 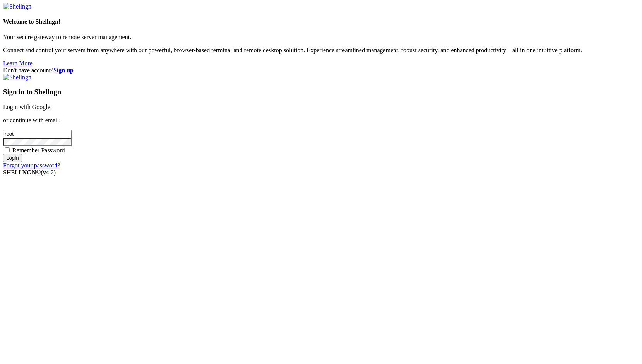 What do you see at coordinates (321, 22) in the screenshot?
I see `h4: Welcome to Shellngn!` at bounding box center [321, 22].